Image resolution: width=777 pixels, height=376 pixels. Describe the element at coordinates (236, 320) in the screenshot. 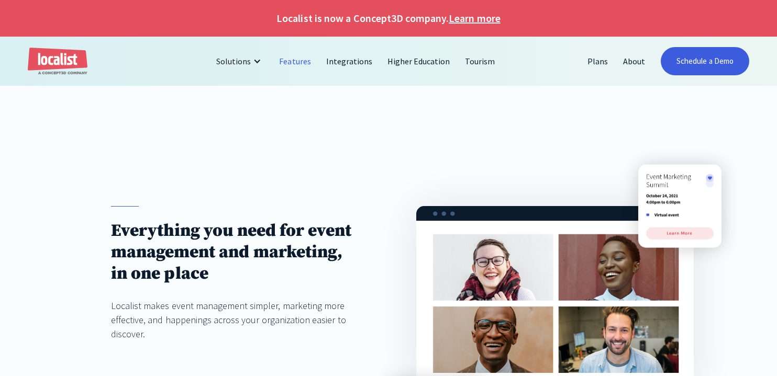

I see `div: Localist makes event management simpler, marketing more effective, and happenings across your org...` at that location.